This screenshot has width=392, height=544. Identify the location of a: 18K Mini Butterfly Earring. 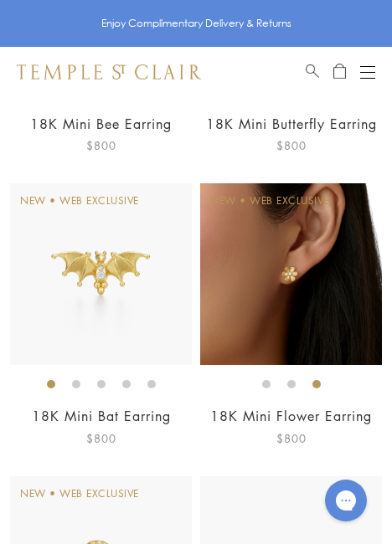
(291, 124).